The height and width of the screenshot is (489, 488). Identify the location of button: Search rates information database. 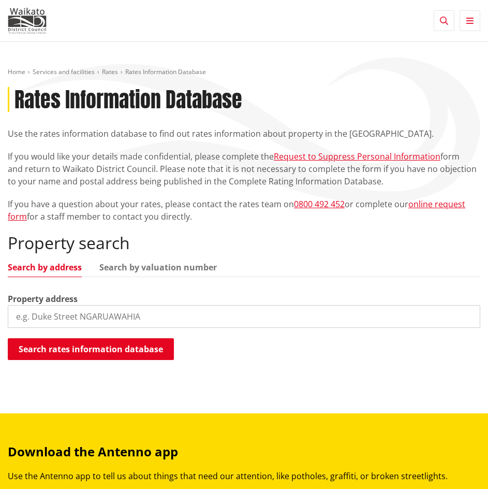
(91, 349).